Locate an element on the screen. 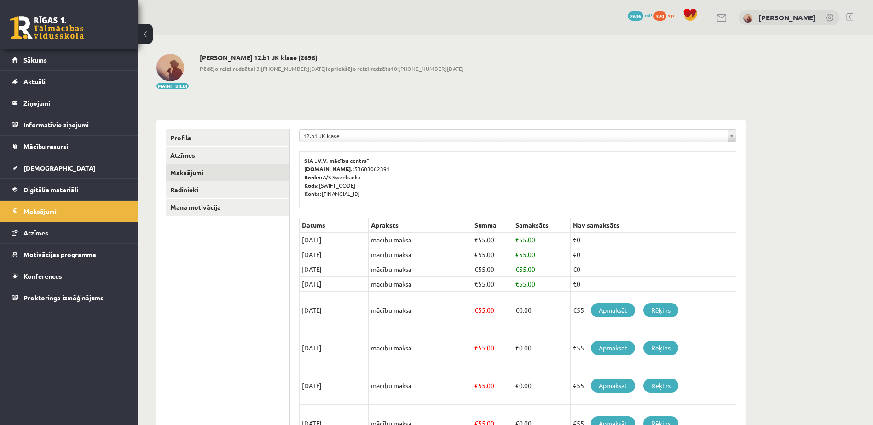 The width and height of the screenshot is (873, 425). b: Iepriekšējo reizi redzēts is located at coordinates (358, 69).